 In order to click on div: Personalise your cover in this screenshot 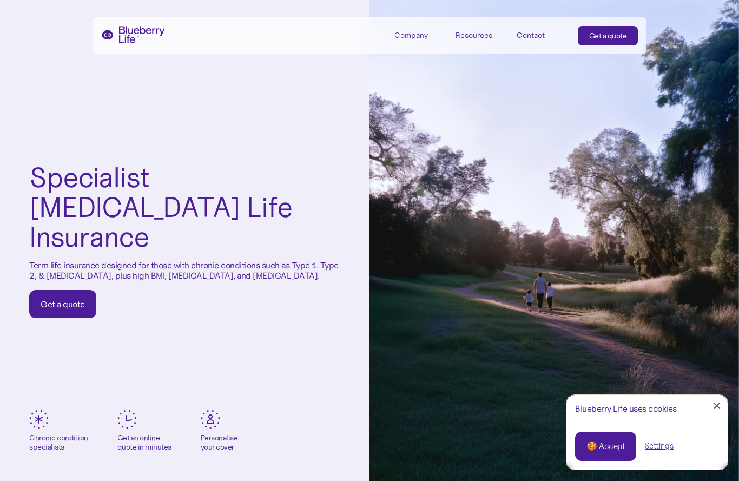, I will do `click(219, 443)`.